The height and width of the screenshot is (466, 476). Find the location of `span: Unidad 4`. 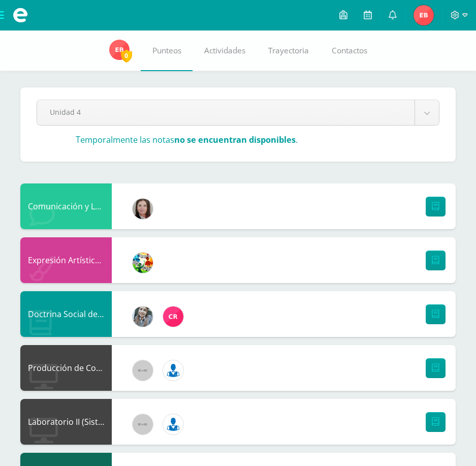

span: Unidad 4 is located at coordinates (225, 112).